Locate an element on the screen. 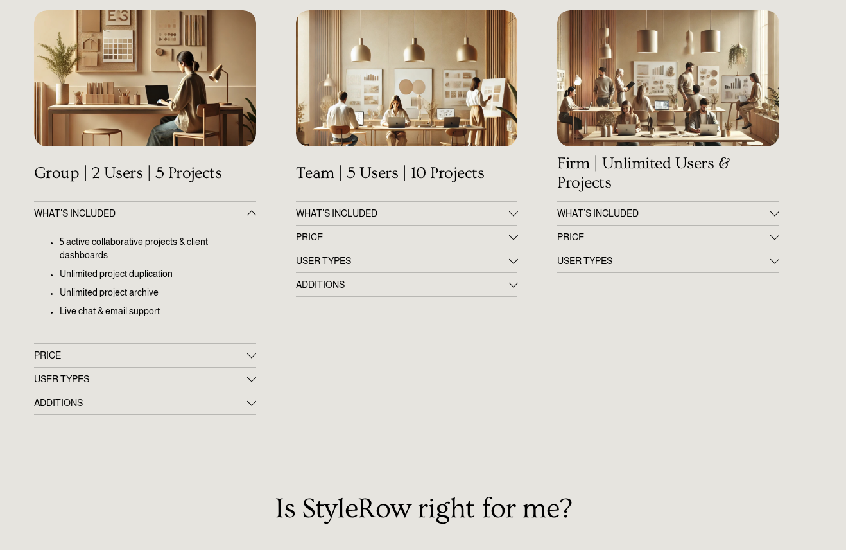  h4: Firm | Unlimited Users & Projects is located at coordinates (668, 173).